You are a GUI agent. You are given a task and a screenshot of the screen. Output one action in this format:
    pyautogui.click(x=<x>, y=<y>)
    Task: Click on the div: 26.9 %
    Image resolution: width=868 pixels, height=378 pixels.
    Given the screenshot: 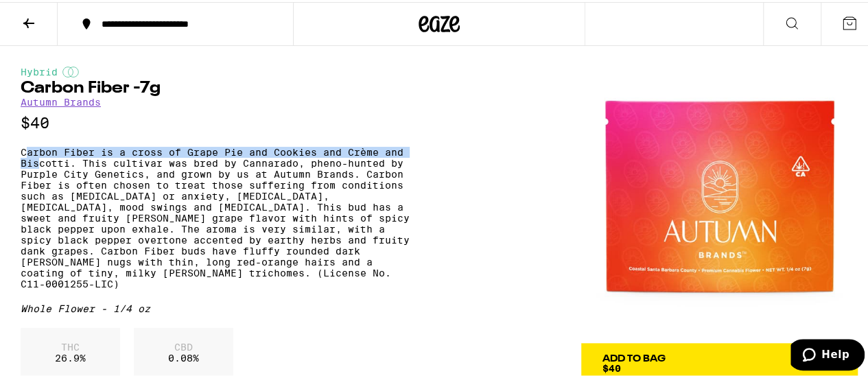 What is the action you would take?
    pyautogui.click(x=70, y=351)
    